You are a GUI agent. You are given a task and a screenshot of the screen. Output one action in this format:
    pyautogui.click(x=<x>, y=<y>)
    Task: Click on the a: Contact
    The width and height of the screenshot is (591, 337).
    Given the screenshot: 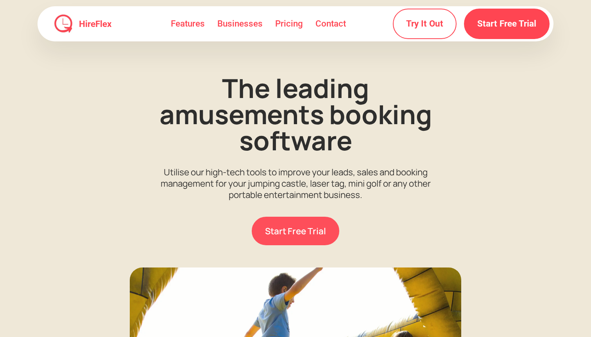 What is the action you would take?
    pyautogui.click(x=331, y=24)
    